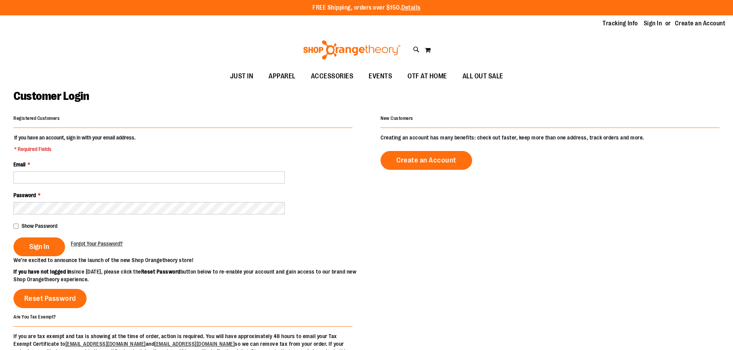  What do you see at coordinates (411, 8) in the screenshot?
I see `a: Details` at bounding box center [411, 8].